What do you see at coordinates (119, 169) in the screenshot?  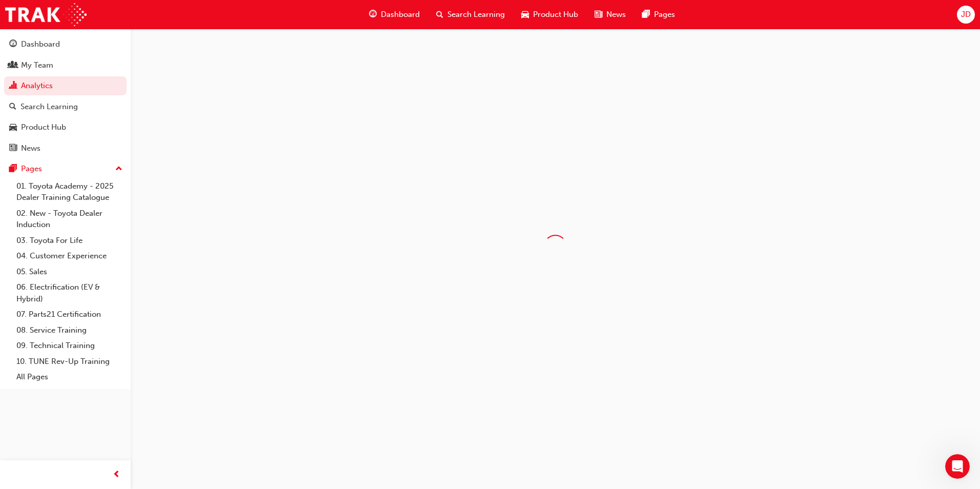 I see `span: up-icon` at bounding box center [119, 169].